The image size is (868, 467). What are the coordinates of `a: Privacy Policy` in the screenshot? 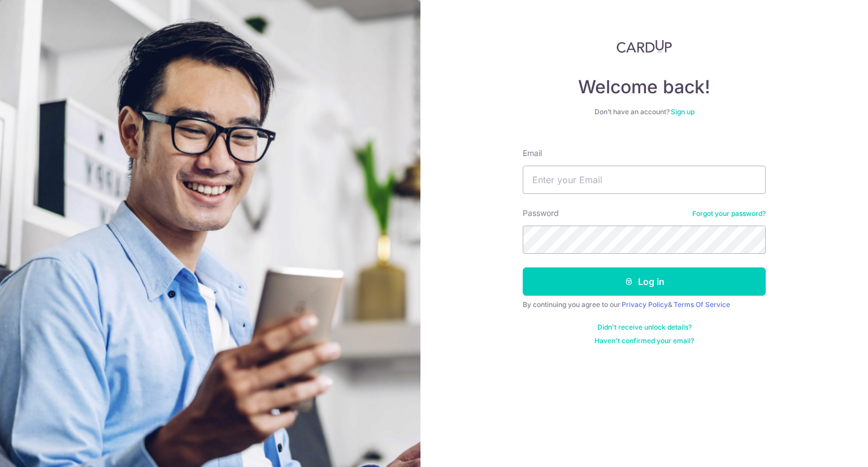 It's located at (645, 304).